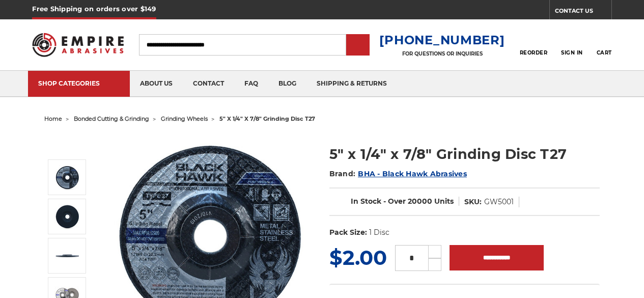 This screenshot has width=644, height=298. Describe the element at coordinates (358, 258) in the screenshot. I see `span: $2.00` at that location.